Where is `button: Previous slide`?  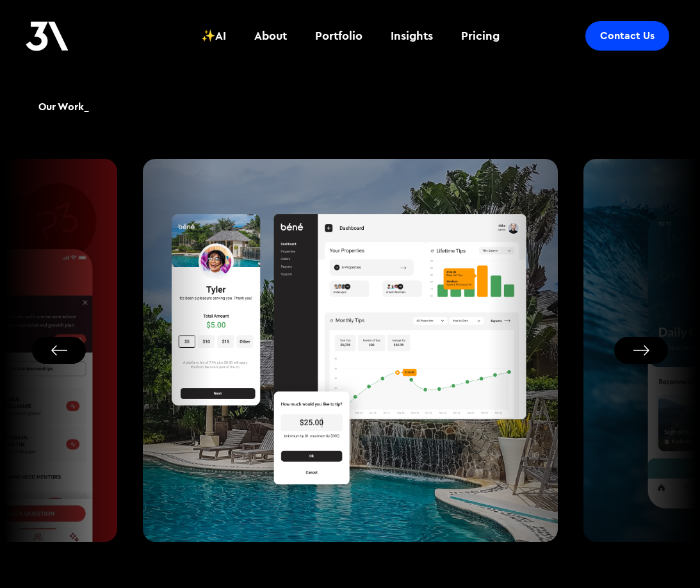 button: Previous slide is located at coordinates (59, 351).